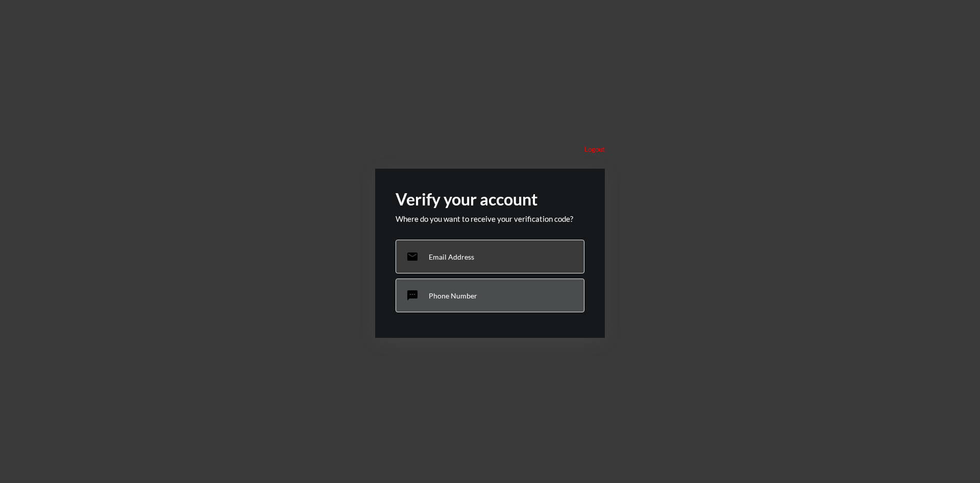  What do you see at coordinates (412, 257) in the screenshot?
I see `mat-icon: email` at bounding box center [412, 257].